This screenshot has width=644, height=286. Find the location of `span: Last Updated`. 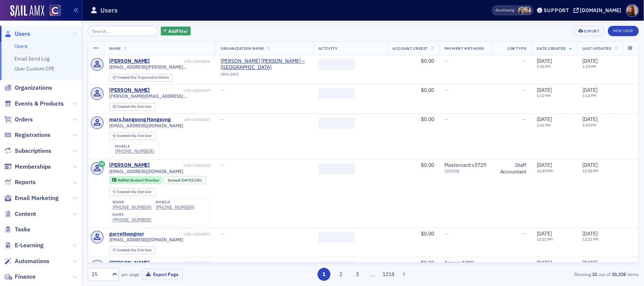

span: Last Updated is located at coordinates (596, 48).